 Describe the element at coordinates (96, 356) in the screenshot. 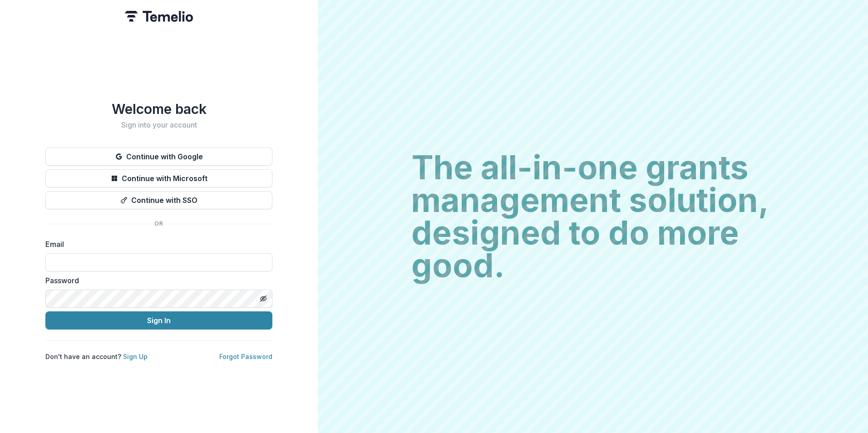

I see `p: Don't have an account?` at that location.